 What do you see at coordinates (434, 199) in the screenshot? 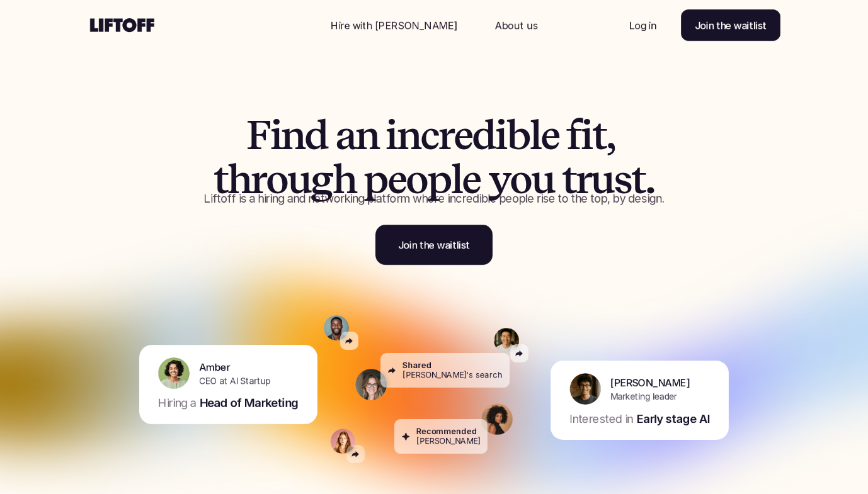
I see `p: Liftoff is a hiring and networking platform where incredible people rise to the top, by design.` at bounding box center [434, 199].